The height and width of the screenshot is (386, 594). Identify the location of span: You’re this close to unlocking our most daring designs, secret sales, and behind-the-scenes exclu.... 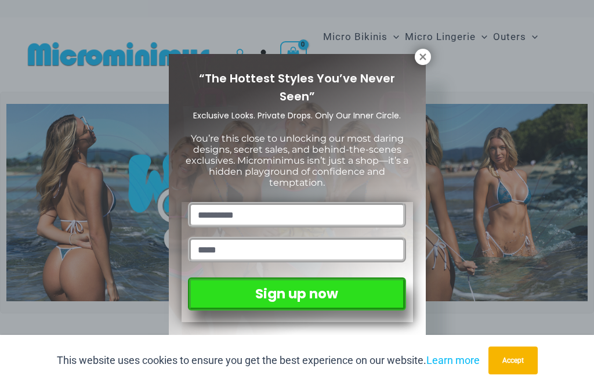
(297, 161).